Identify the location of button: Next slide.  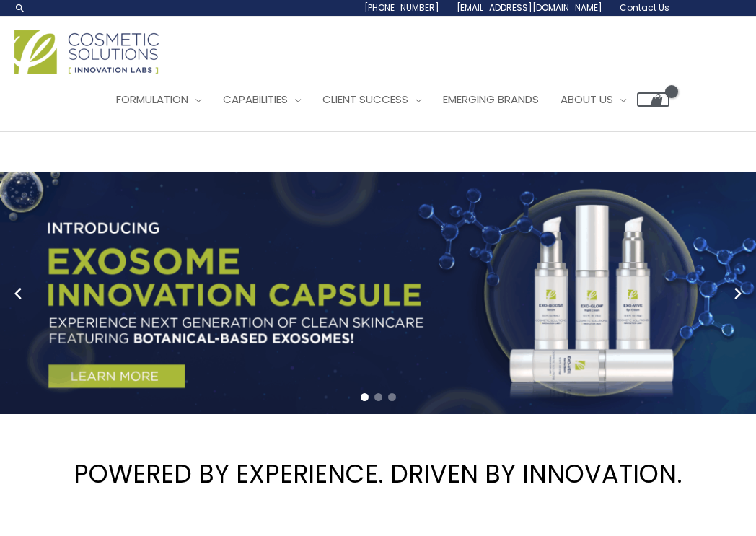
(738, 294).